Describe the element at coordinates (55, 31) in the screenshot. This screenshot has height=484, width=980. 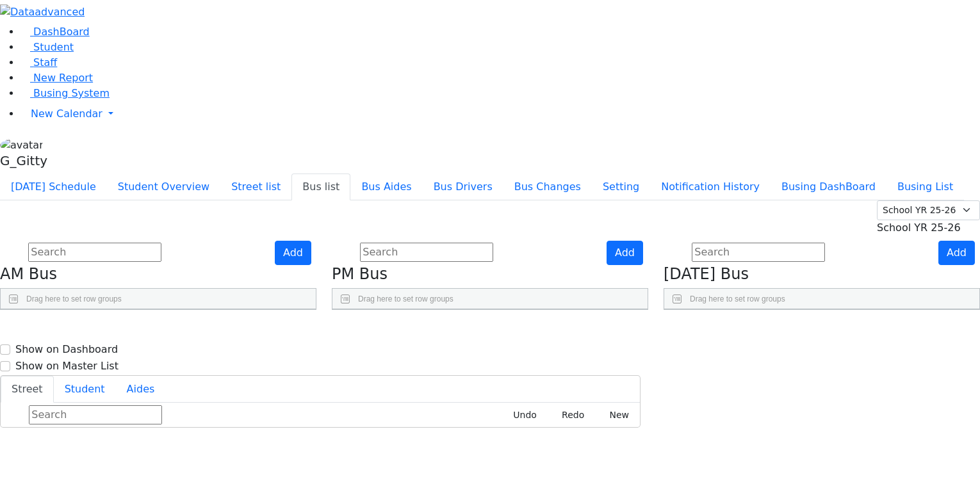
I see `a: DashBoard` at that location.